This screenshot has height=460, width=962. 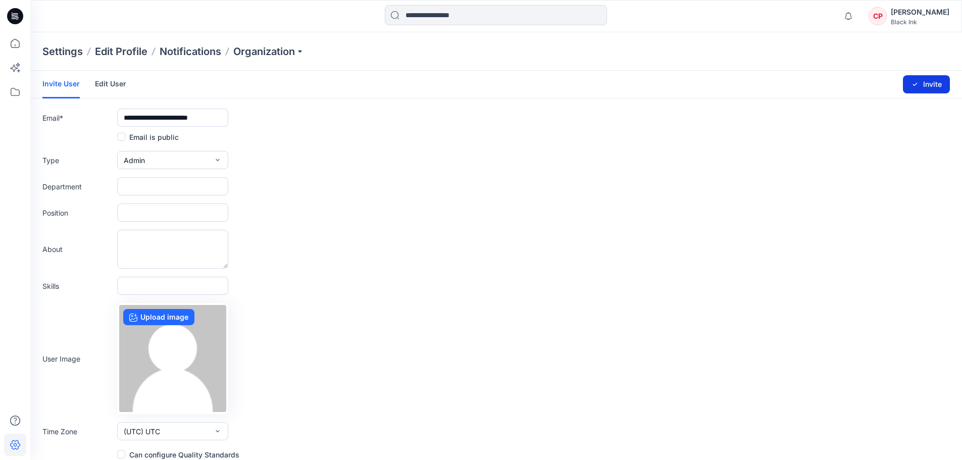 I want to click on a: Edit Profile, so click(x=121, y=52).